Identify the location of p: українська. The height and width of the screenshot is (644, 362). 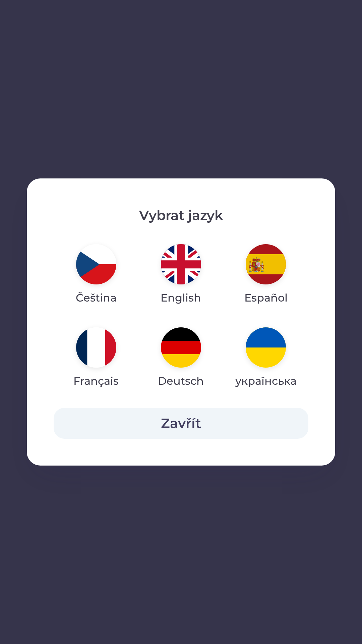
(266, 381).